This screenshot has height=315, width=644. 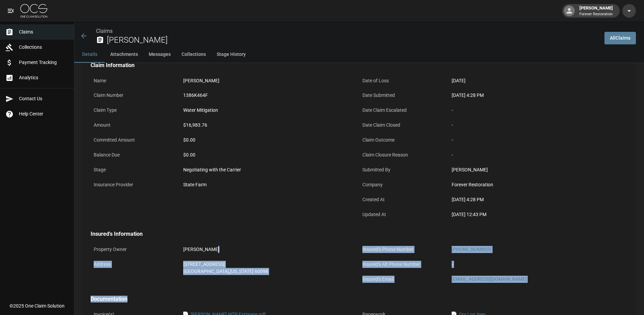 I want to click on p: Balance Due, so click(x=135, y=155).